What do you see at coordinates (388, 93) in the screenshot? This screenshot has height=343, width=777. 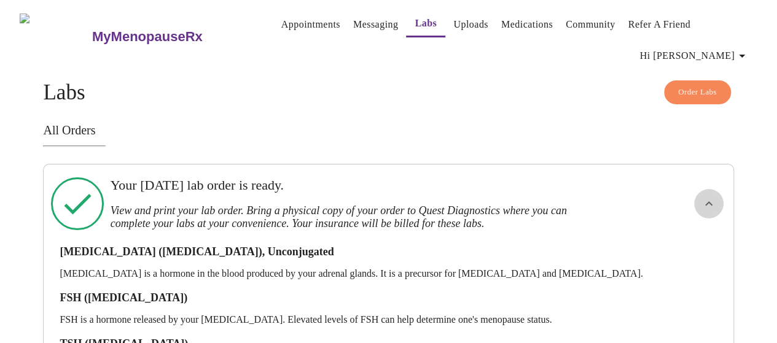 I see `h4: Labs` at bounding box center [388, 93].